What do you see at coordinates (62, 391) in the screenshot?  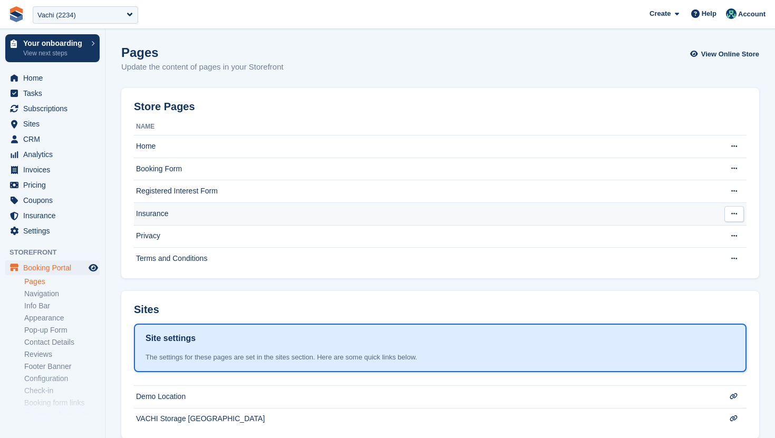 I see `a: Check-in` at bounding box center [62, 391].